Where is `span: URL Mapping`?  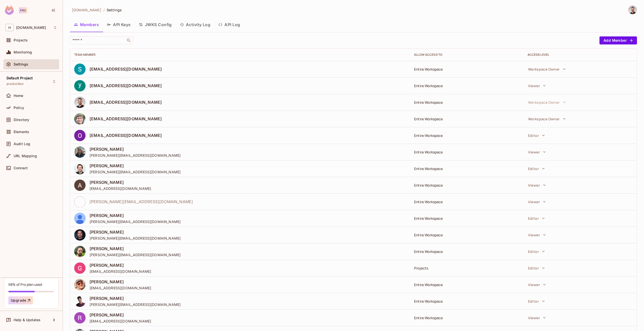
span: URL Mapping is located at coordinates (25, 156).